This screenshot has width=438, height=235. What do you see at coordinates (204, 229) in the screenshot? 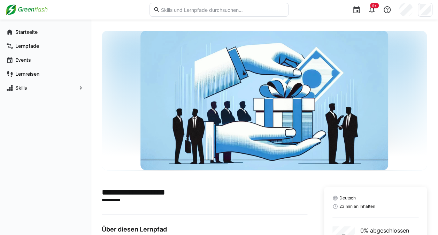
I see `h3: Über diesen Lernpfad` at bounding box center [204, 229].